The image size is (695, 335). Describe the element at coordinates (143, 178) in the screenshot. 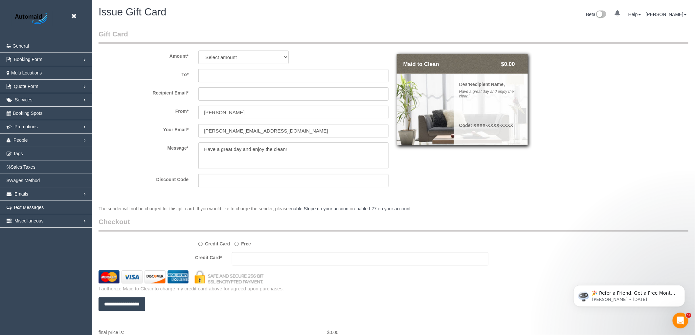

I see `label: Discount Code` at that location.